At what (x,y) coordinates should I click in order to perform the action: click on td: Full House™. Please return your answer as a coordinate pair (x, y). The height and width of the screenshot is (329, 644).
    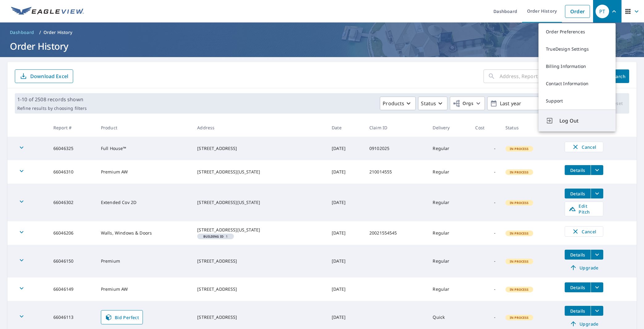
    Looking at the image, I should click on (144, 149).